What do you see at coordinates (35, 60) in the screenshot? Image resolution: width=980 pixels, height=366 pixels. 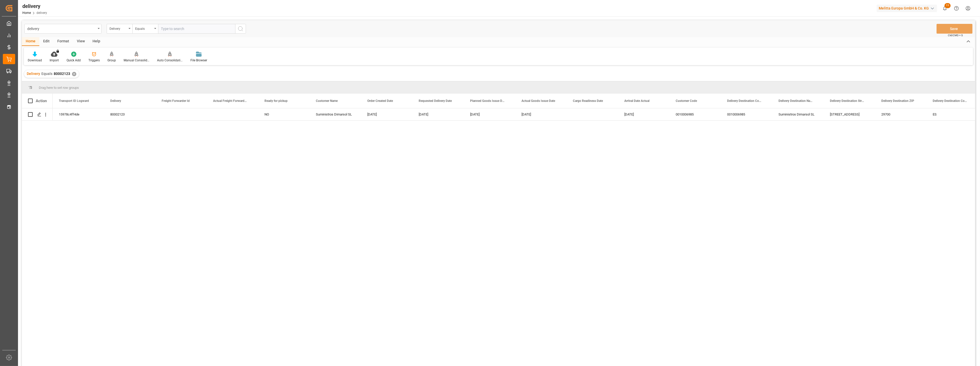 I see `div: Download` at bounding box center [35, 60].